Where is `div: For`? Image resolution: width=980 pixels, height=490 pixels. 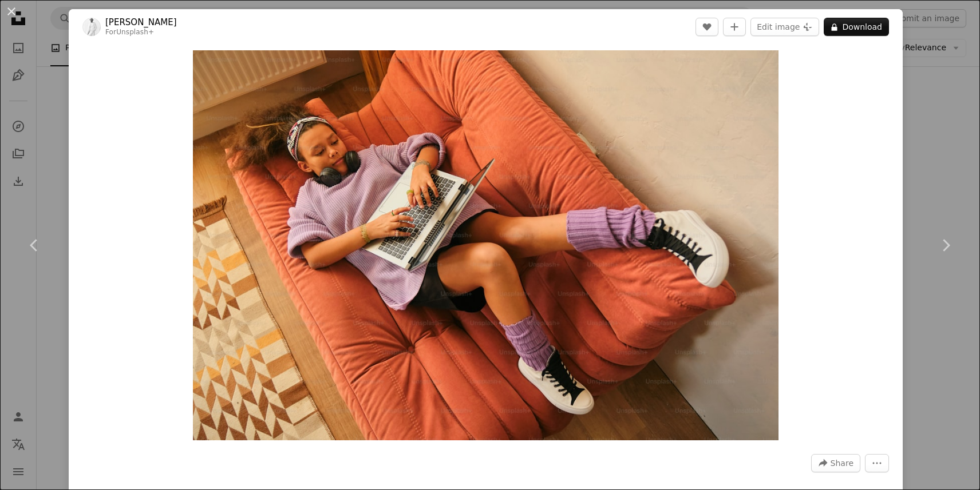 div: For is located at coordinates (141, 33).